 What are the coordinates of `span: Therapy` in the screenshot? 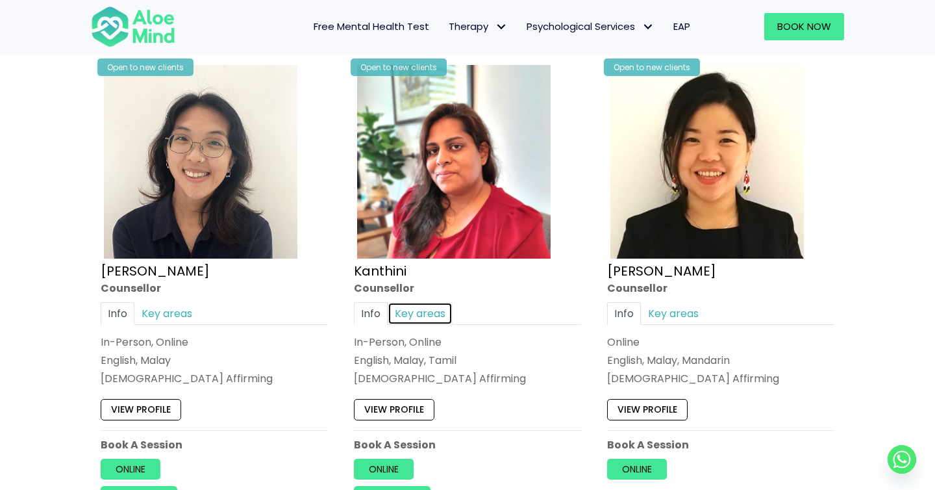 It's located at (478, 26).